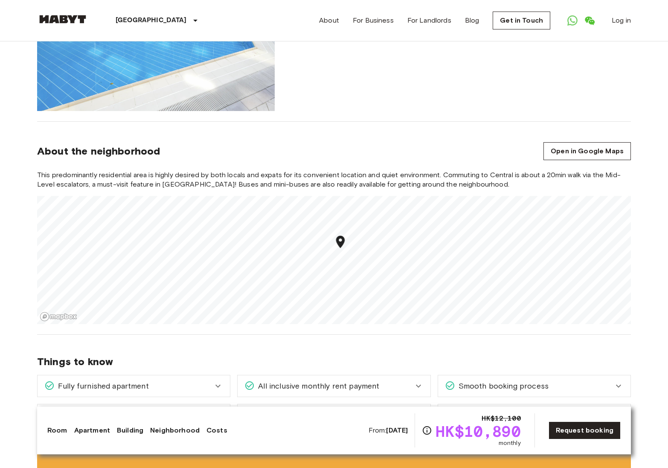  What do you see at coordinates (334, 260) in the screenshot?
I see `canvas: Map` at bounding box center [334, 260].